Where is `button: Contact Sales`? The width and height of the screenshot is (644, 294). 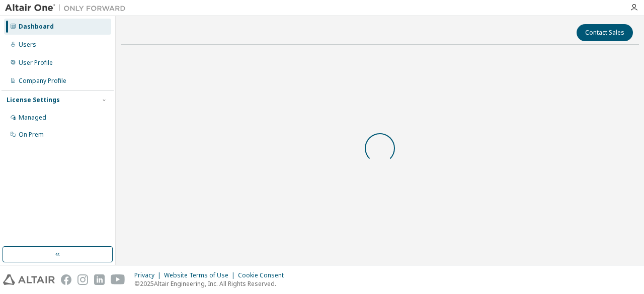
button: Contact Sales is located at coordinates (605, 32).